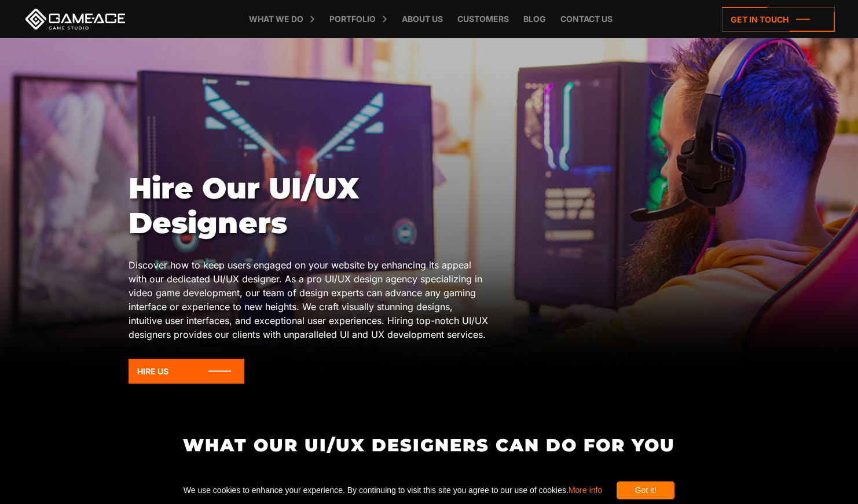 The image size is (858, 504). I want to click on h2: What Our UI/UX Designers Can Do for You, so click(429, 445).